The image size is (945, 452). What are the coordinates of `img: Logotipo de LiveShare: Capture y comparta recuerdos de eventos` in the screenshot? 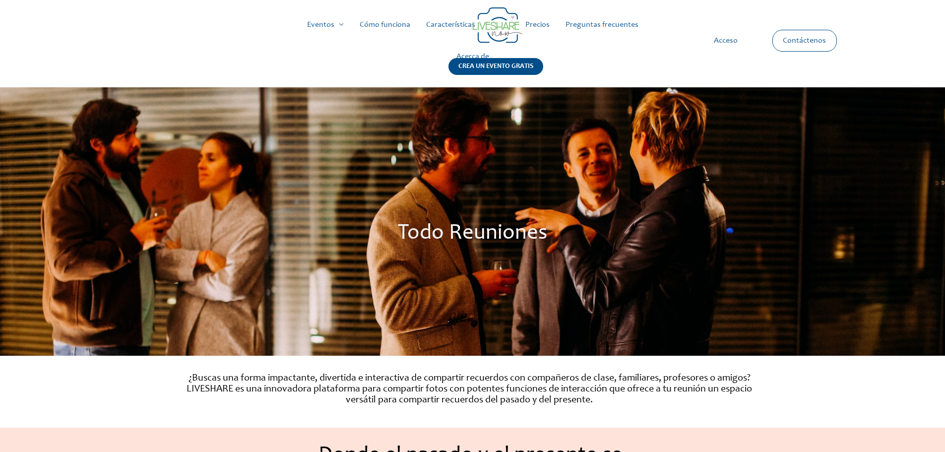 It's located at (498, 25).